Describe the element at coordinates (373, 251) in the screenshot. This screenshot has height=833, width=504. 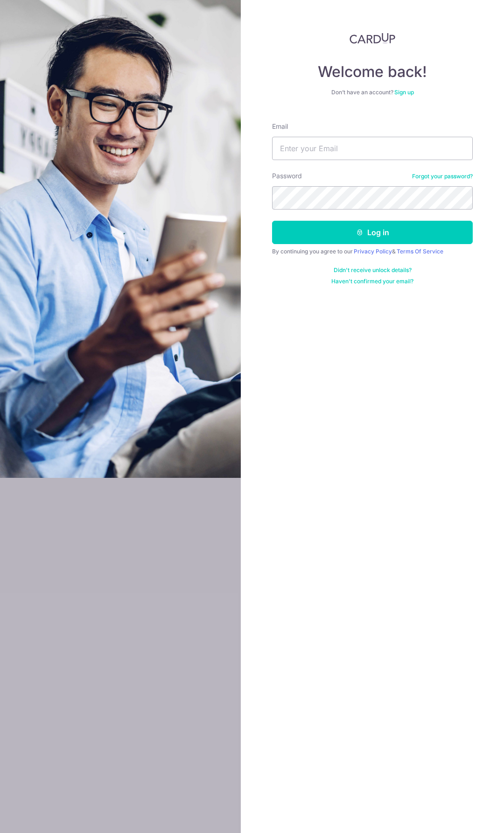
I see `a: Privacy Policy` at that location.